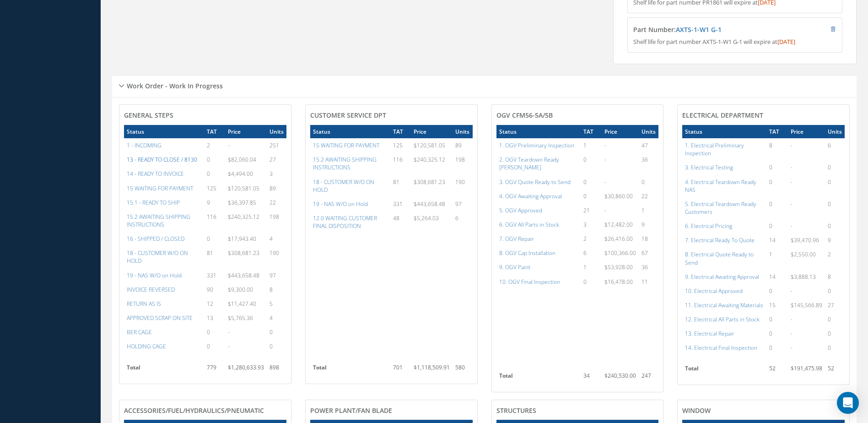  What do you see at coordinates (155, 173) in the screenshot?
I see `a: 14 - READY TO INVOICE` at bounding box center [155, 173].